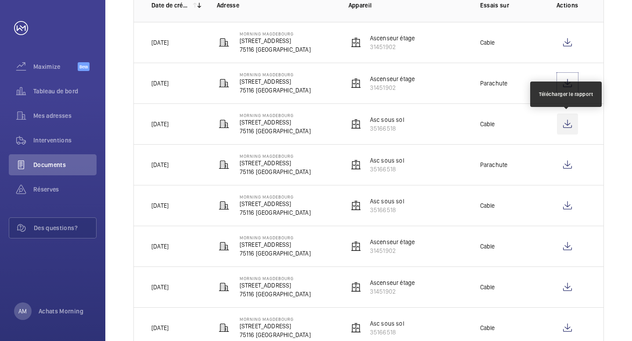 The image size is (632, 341). I want to click on div: Télécharger le rapport, so click(565, 94).